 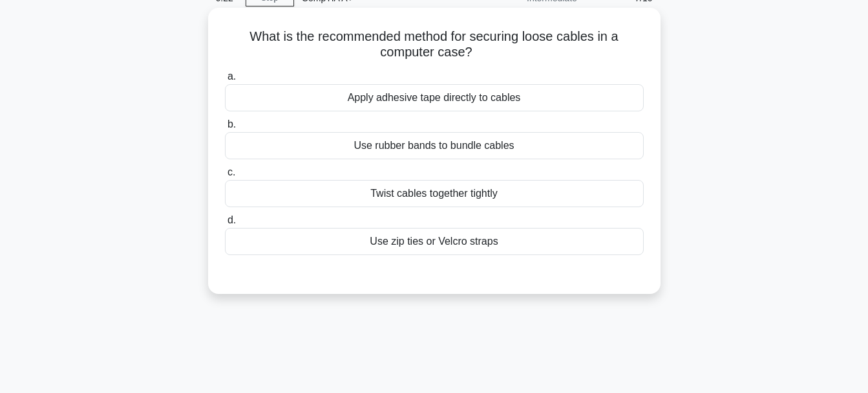 I want to click on h5: What is the recommended method for securing loose cables in a computer case?, so click(x=434, y=45).